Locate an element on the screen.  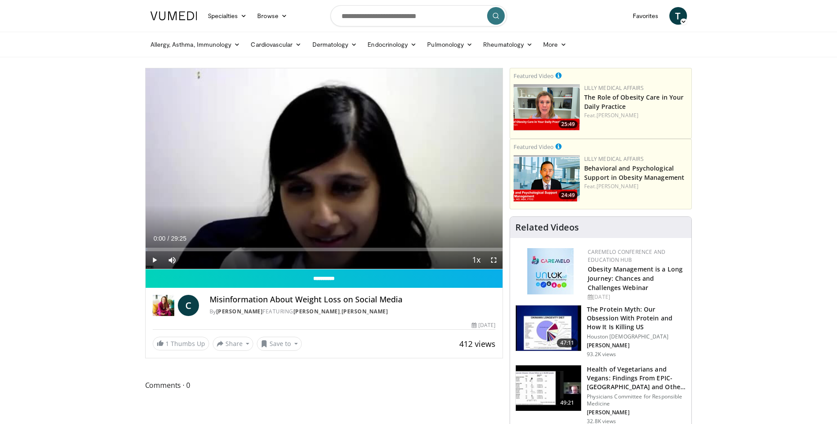
a: Pulmonology is located at coordinates (450, 45).